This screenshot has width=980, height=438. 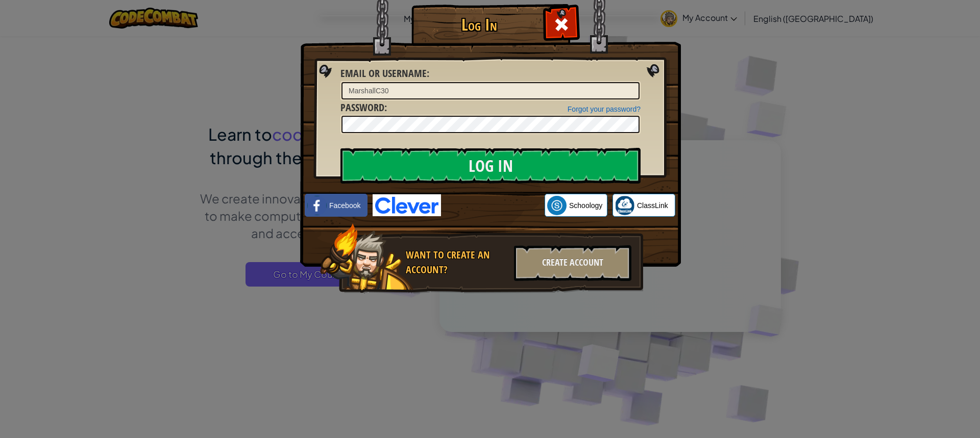 I want to click on img: clever-logo-blue.png, so click(x=407, y=205).